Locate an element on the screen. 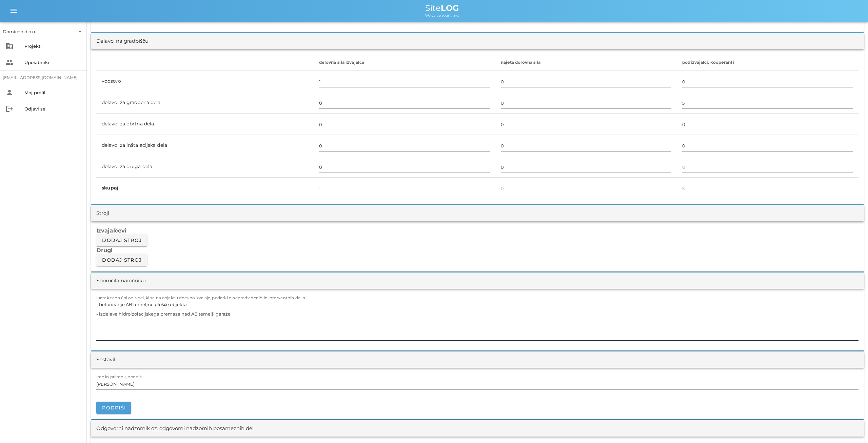 Image resolution: width=868 pixels, height=443 pixels. i: people is located at coordinates (9, 62).